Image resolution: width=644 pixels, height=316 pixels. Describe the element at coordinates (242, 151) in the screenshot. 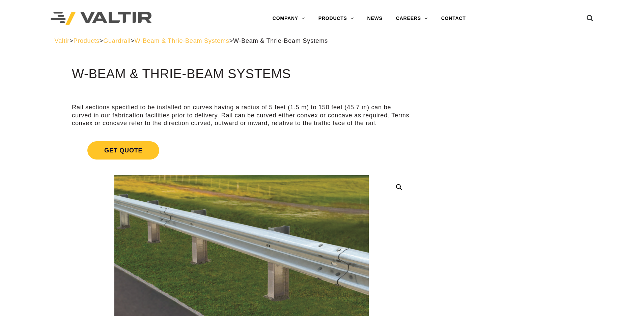

I see `a: Get Quote` at that location.